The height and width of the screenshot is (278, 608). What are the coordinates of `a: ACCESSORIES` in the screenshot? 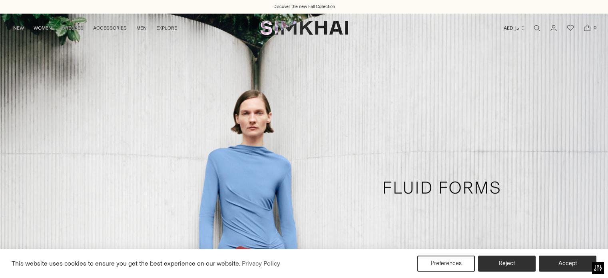 It's located at (110, 28).